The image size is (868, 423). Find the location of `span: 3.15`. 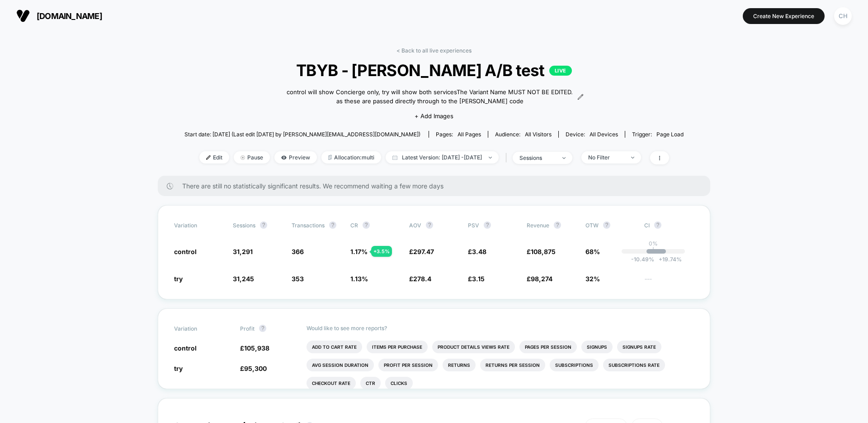

span: 3.15 is located at coordinates (479, 278).